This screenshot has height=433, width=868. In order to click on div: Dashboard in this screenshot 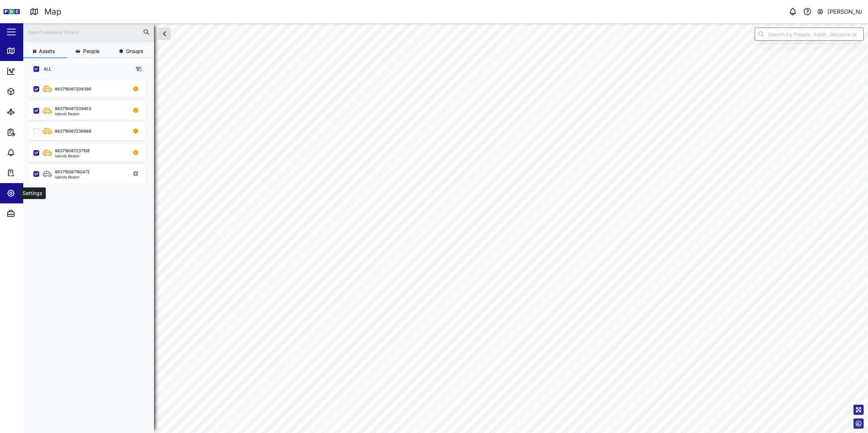, I will do `click(35, 71)`.